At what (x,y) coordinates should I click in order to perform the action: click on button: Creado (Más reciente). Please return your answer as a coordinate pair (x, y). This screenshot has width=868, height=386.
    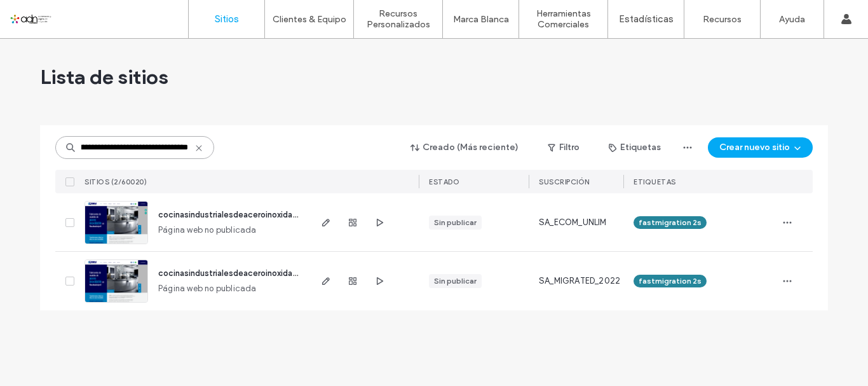
    Looking at the image, I should click on (464, 147).